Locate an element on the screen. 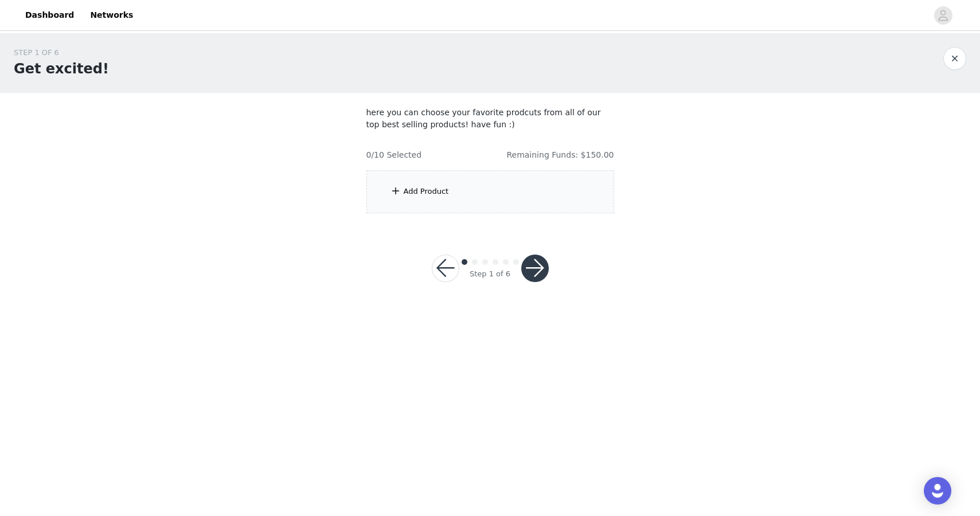  div: Add Product is located at coordinates (426, 191).